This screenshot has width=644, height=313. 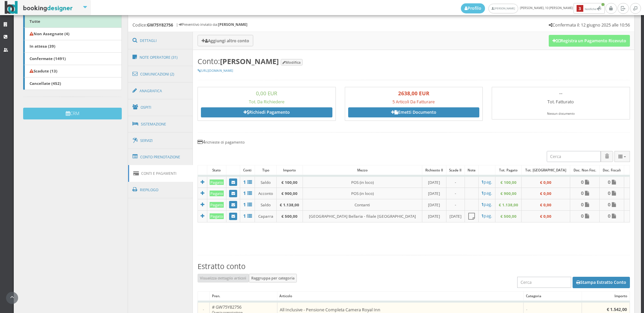 What do you see at coordinates (573, 156) in the screenshot?
I see `input: Cerca` at bounding box center [573, 156].